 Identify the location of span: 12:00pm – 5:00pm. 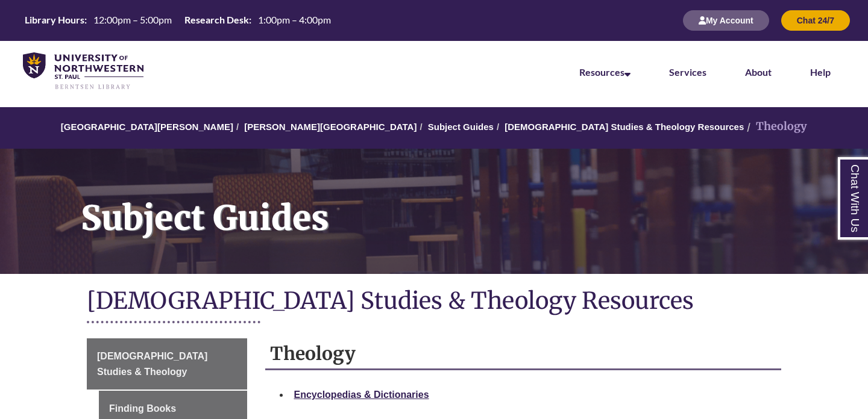
(133, 19).